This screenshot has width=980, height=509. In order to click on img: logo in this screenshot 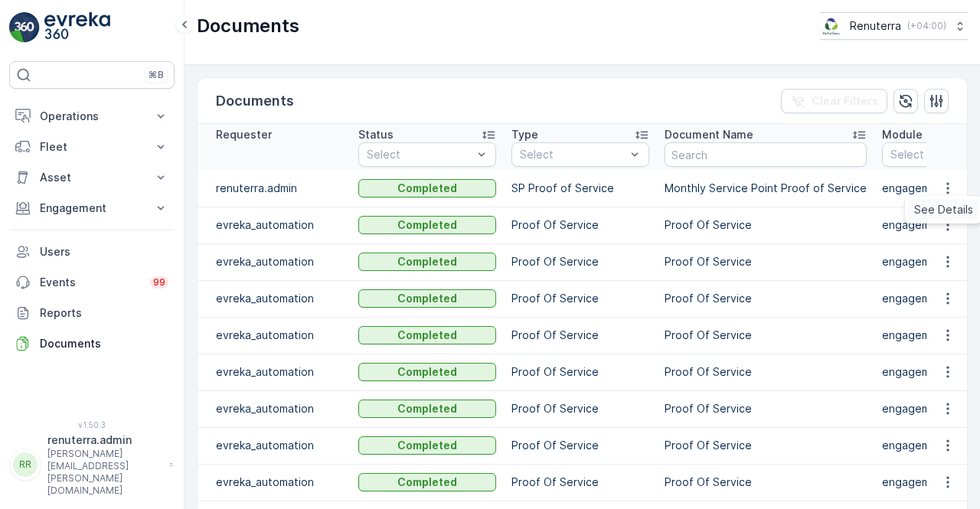, I will do `click(25, 28)`.